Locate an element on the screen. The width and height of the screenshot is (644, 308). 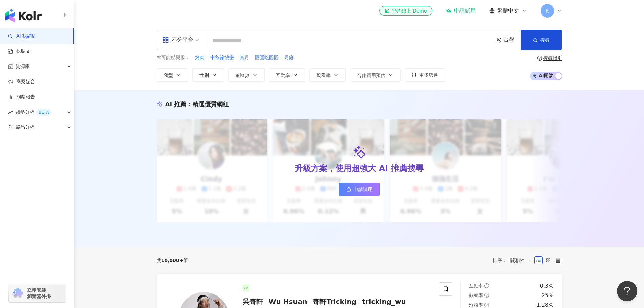
div: 0.3% is located at coordinates (547, 286).